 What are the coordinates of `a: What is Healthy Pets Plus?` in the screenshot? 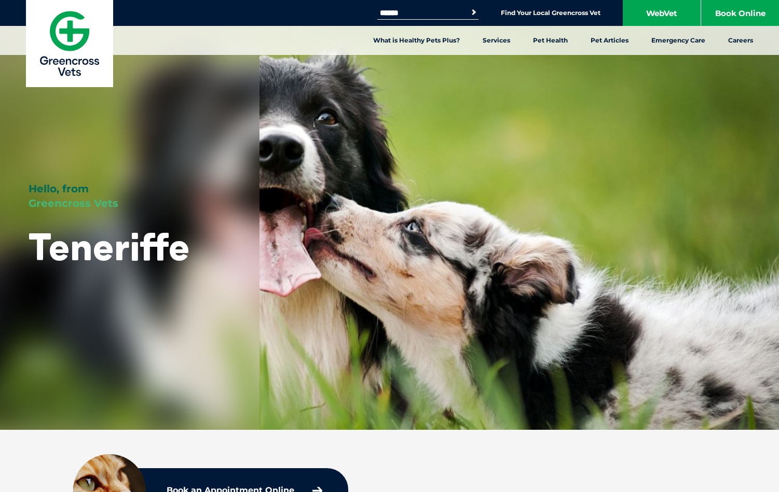 It's located at (416, 40).